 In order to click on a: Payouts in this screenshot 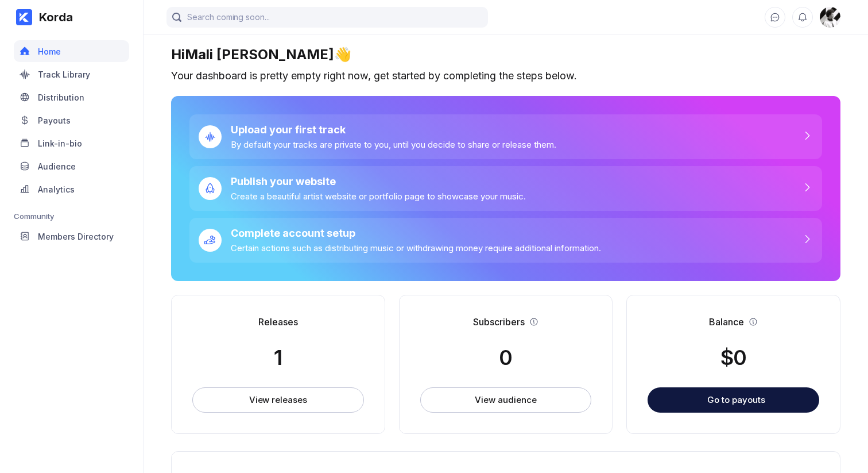, I will do `click(72, 121)`.